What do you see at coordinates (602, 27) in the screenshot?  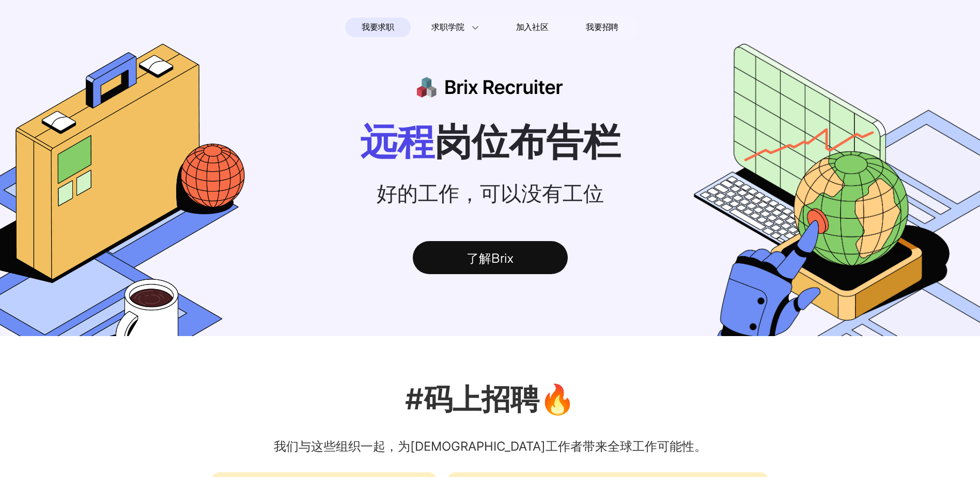 I see `span: 我要招聘` at bounding box center [602, 27].